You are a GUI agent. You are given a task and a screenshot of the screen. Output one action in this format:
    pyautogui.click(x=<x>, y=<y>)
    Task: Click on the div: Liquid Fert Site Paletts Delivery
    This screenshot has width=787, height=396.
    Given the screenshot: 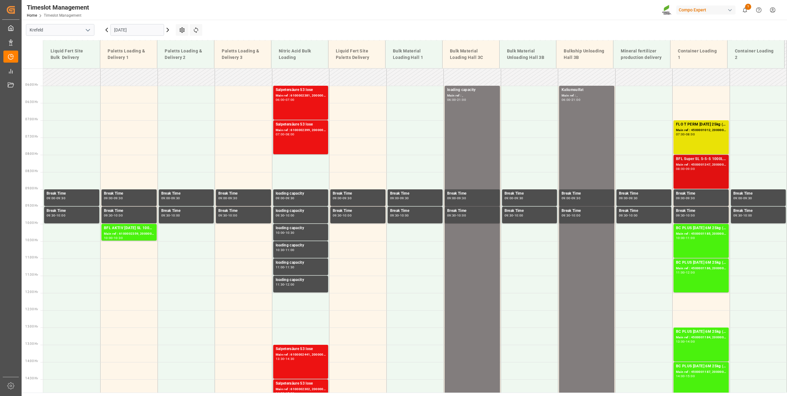 What is the action you would take?
    pyautogui.click(x=357, y=54)
    